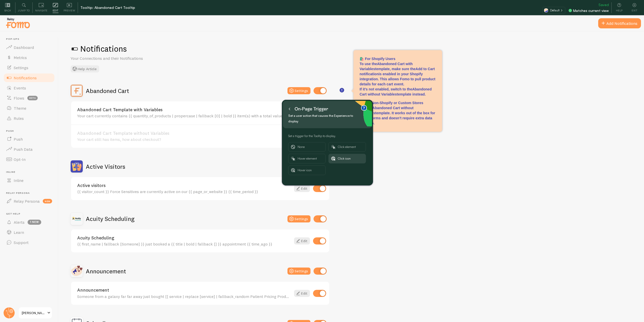 This screenshot has height=322, width=644. What do you see at coordinates (398, 59) in the screenshot?
I see `p: 🛍️ For Shopify Users` at bounding box center [398, 59].